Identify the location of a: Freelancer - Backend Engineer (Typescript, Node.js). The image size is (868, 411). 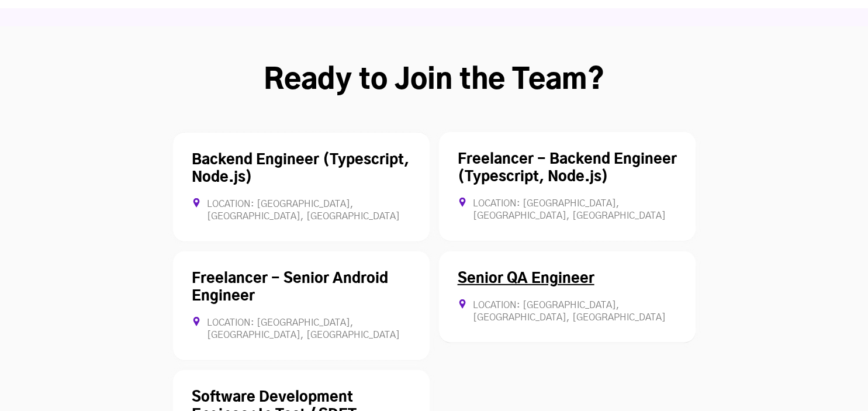
(567, 168).